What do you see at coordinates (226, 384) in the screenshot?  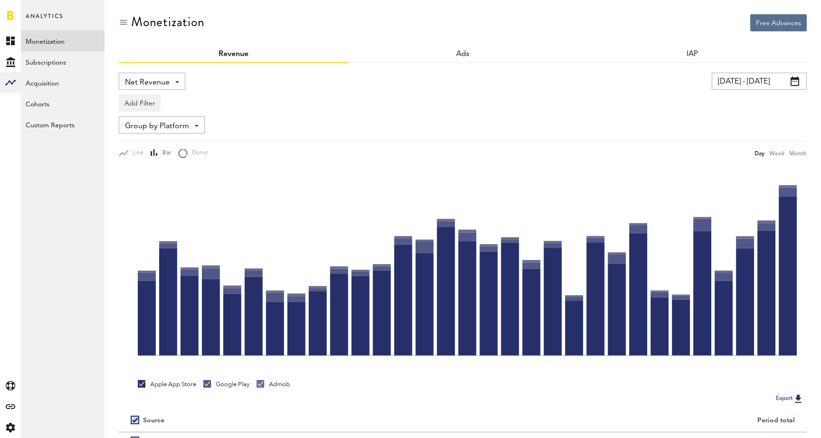 I see `div: Google Play` at bounding box center [226, 384].